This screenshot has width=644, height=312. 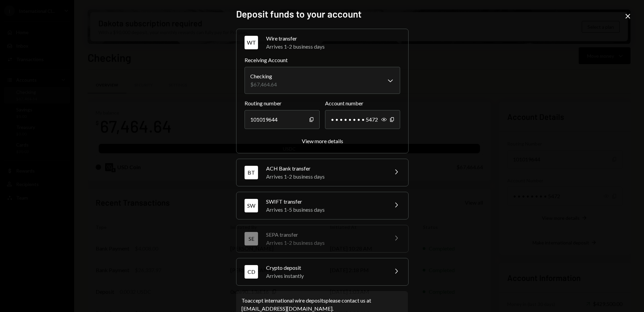 What do you see at coordinates (323, 42) in the screenshot?
I see `button: WTWire transferArrives 1-2 business days` at bounding box center [323, 42].